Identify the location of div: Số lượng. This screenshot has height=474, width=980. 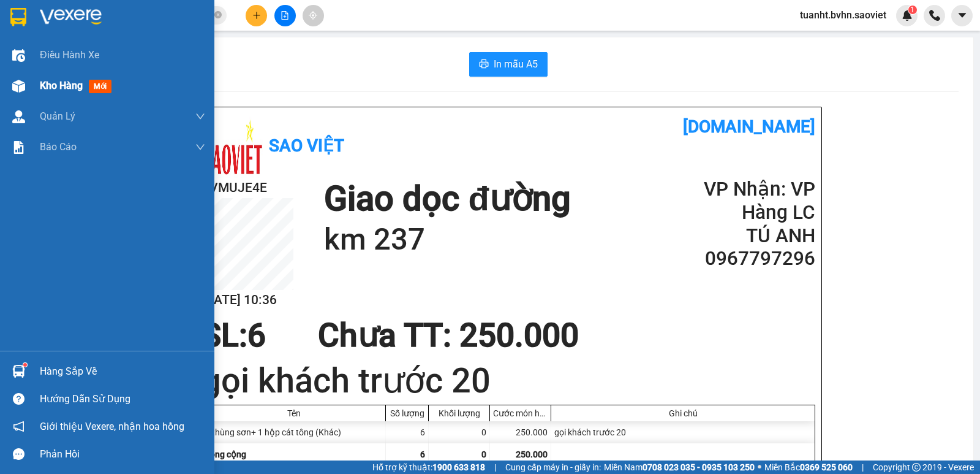
(406, 413).